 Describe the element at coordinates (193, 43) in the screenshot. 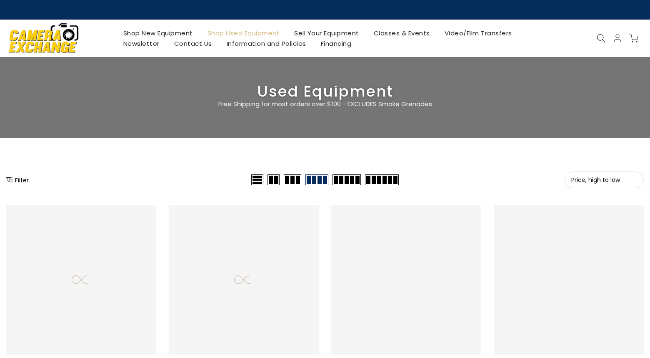

I see `a: Contact Us` at that location.